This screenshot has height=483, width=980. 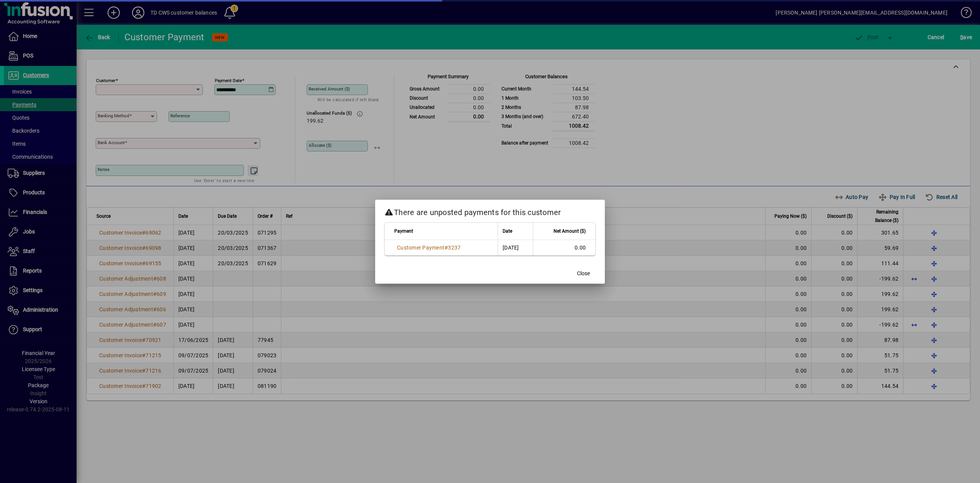 What do you see at coordinates (583, 273) in the screenshot?
I see `span: Close` at bounding box center [583, 273].